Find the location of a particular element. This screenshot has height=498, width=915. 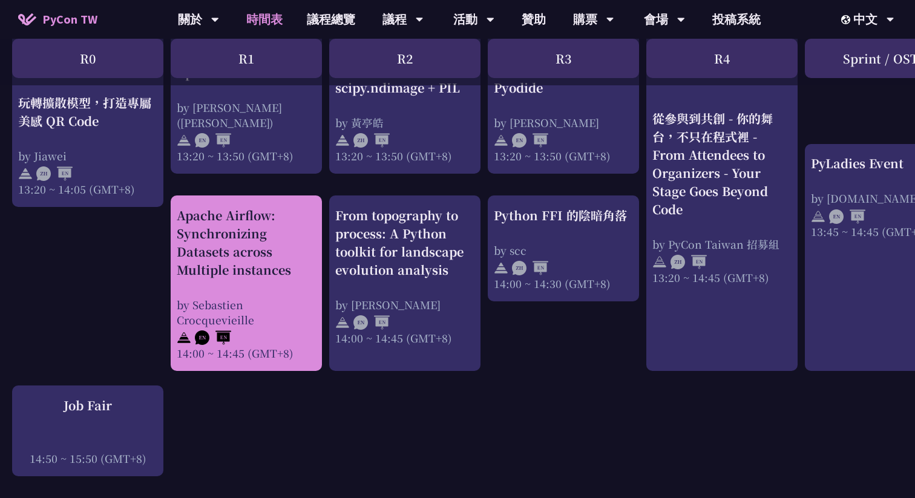

img: Locale Icon is located at coordinates (847, 19).